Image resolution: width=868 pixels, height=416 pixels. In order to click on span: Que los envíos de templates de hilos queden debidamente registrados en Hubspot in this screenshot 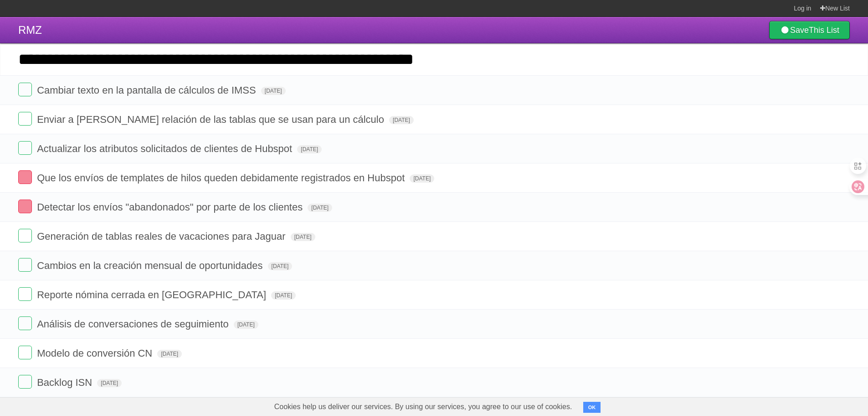, I will do `click(222, 177)`.